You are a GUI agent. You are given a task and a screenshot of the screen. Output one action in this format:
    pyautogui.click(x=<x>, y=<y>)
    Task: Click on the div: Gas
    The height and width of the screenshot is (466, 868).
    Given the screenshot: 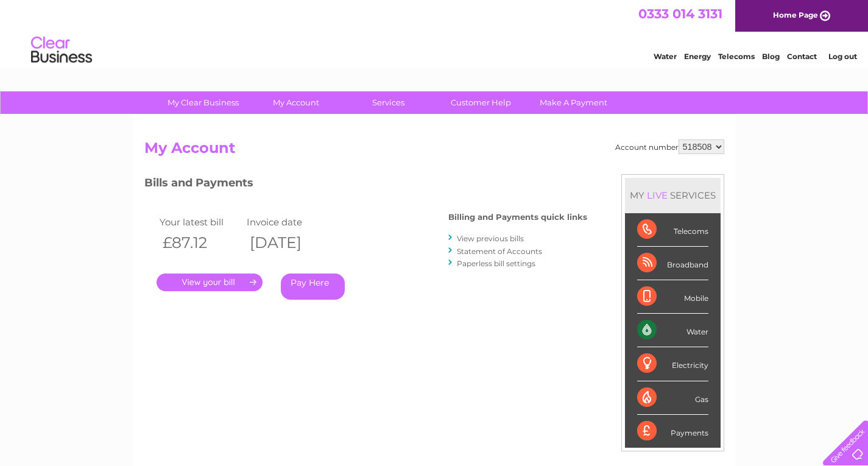 What is the action you would take?
    pyautogui.click(x=672, y=398)
    